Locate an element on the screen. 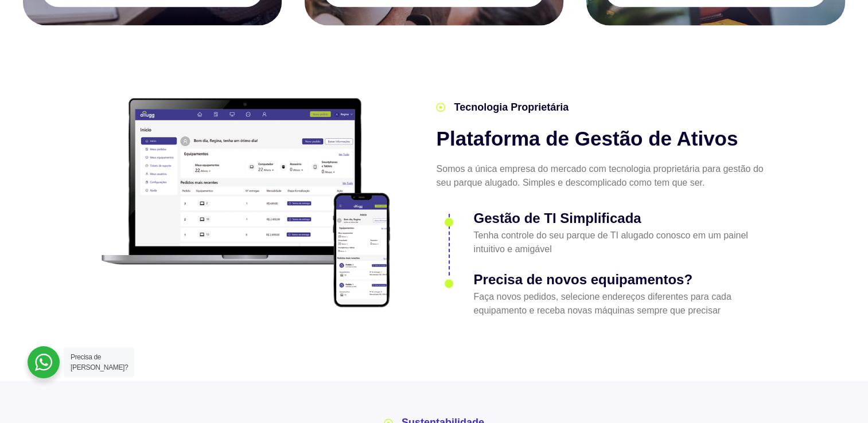 The width and height of the screenshot is (868, 423). p: Somos a única empresa do mercado com tecnologia proprietária para gestão do seu parque alugado. S... is located at coordinates (602, 176).